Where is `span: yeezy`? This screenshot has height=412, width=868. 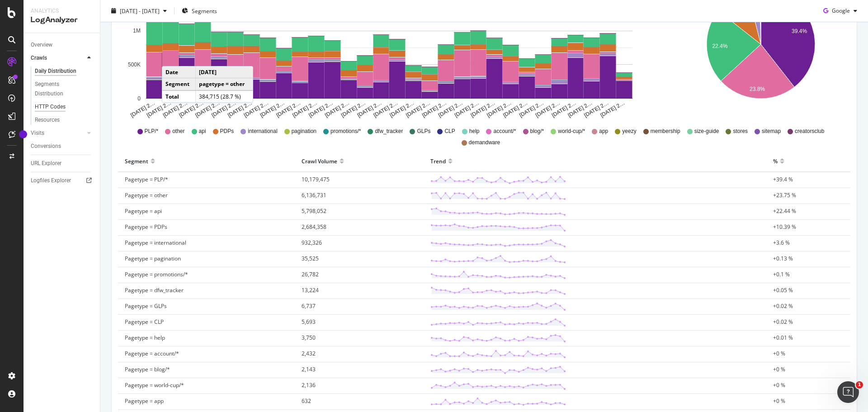
span: yeezy is located at coordinates (629, 131).